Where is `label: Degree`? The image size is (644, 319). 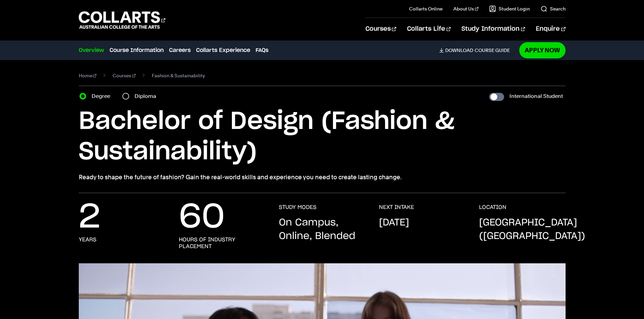
label: Degree is located at coordinates (103, 96).